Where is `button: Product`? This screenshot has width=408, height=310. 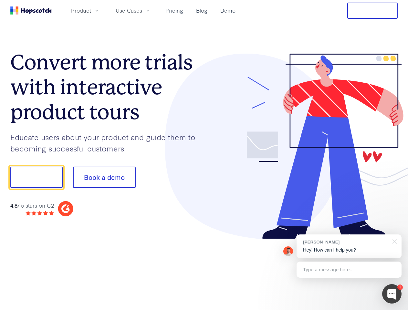 button: Product is located at coordinates (86, 10).